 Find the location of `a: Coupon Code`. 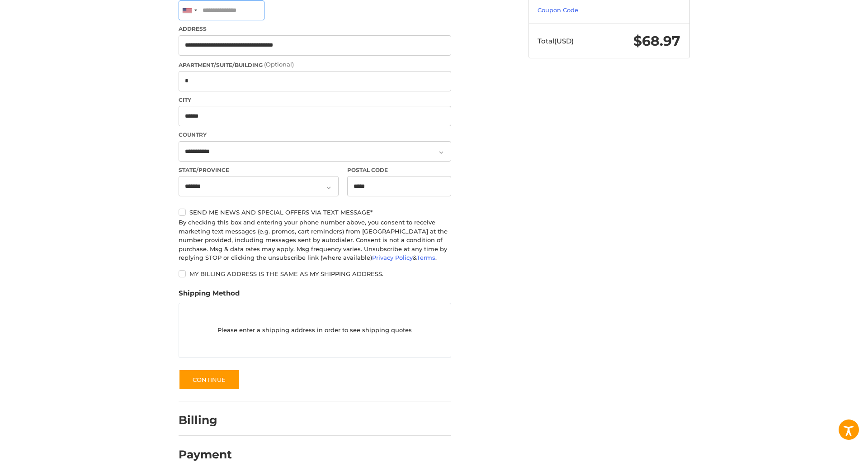

a: Coupon Code is located at coordinates (558, 10).